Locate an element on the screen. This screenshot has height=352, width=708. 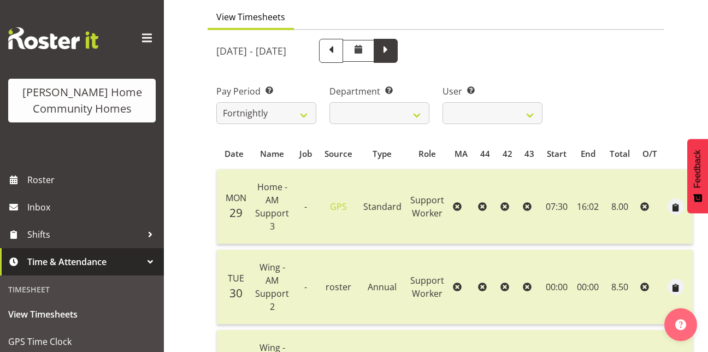
td: 16:02 is located at coordinates (588, 207).